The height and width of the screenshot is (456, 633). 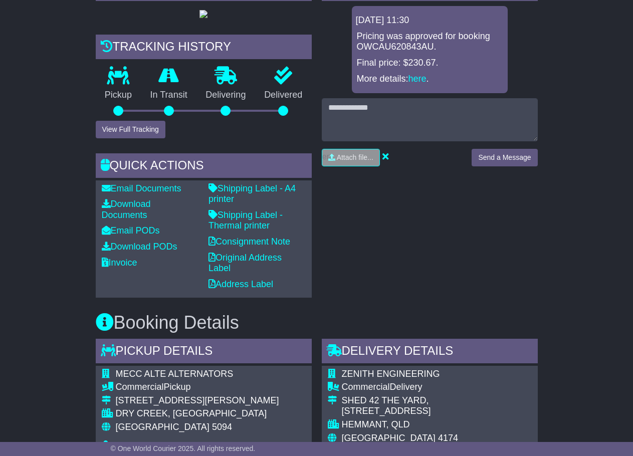 What do you see at coordinates (174, 374) in the screenshot?
I see `span: MECC ALTE ALTERNATORS` at bounding box center [174, 374].